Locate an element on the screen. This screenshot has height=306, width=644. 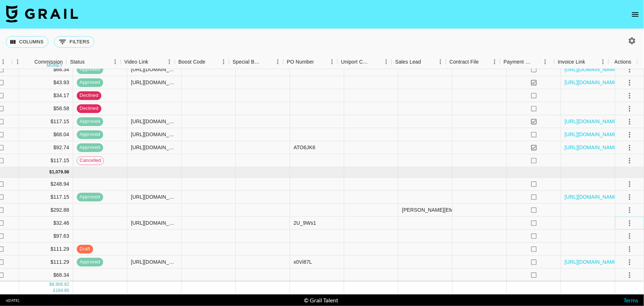
div: https://www.instagram.com/reel/DMN_54xytTu/?igsh=bXh1czNrbGhlaWNr is located at coordinates (154, 135).